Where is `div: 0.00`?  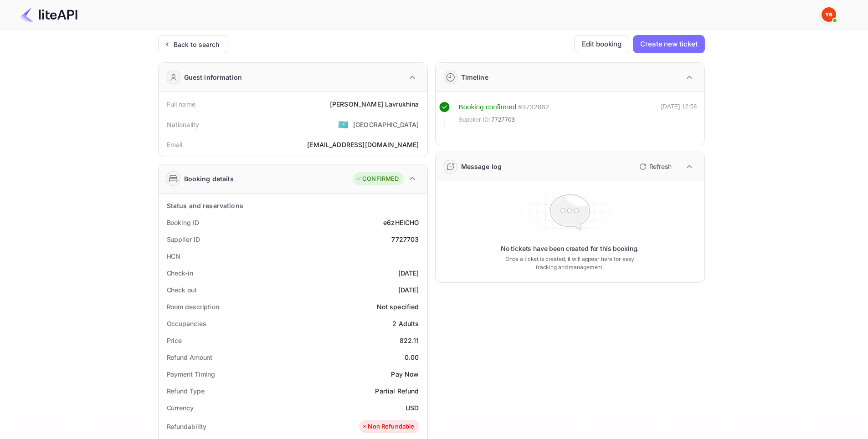
div: 0.00 is located at coordinates (412, 357).